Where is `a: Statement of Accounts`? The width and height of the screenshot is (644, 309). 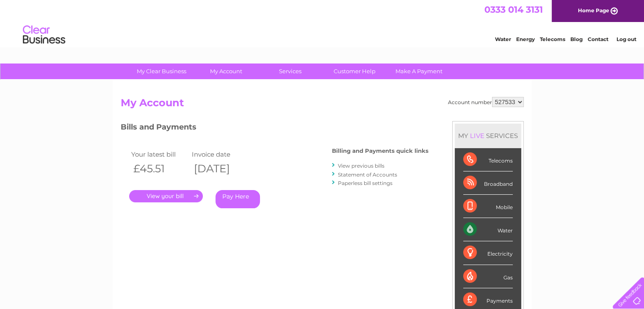 a: Statement of Accounts is located at coordinates (367, 175).